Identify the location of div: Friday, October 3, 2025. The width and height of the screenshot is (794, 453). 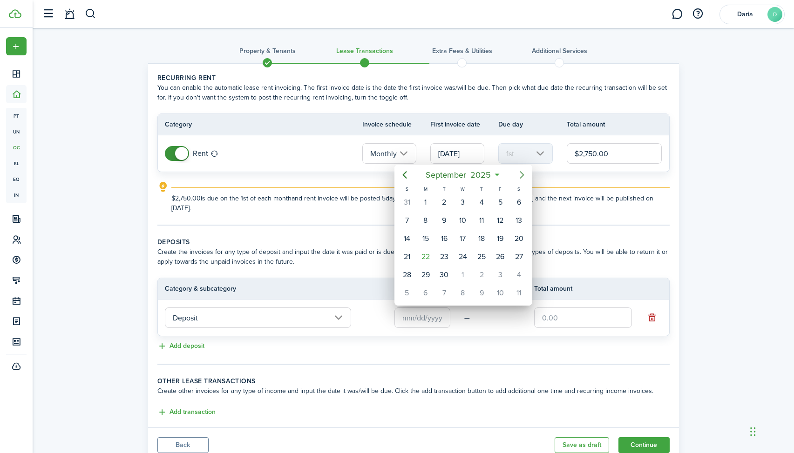
(500, 275).